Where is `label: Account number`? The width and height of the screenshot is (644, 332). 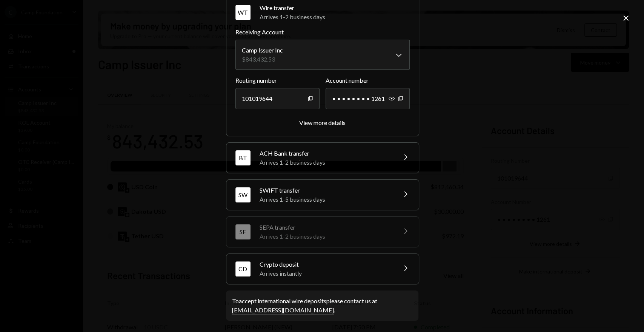 label: Account number is located at coordinates (367, 80).